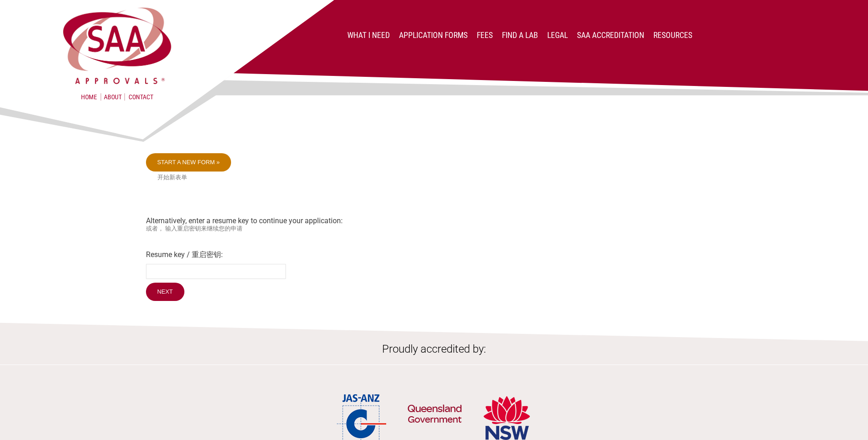  I want to click on a: Contact, so click(141, 97).